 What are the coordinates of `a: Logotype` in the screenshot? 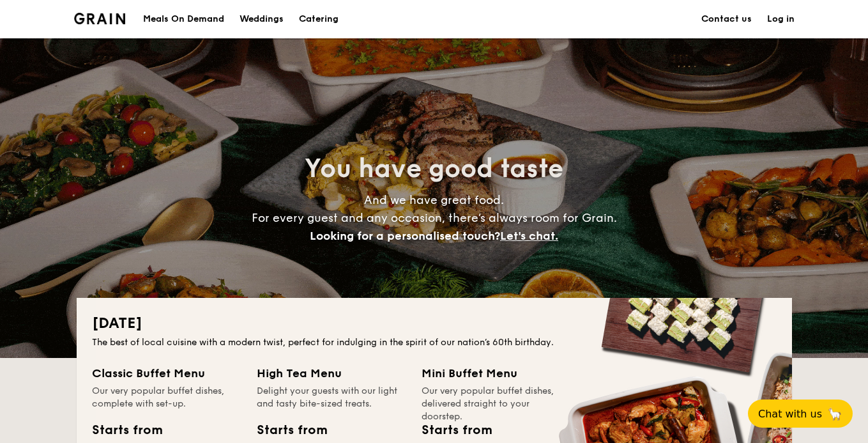 It's located at (99, 18).